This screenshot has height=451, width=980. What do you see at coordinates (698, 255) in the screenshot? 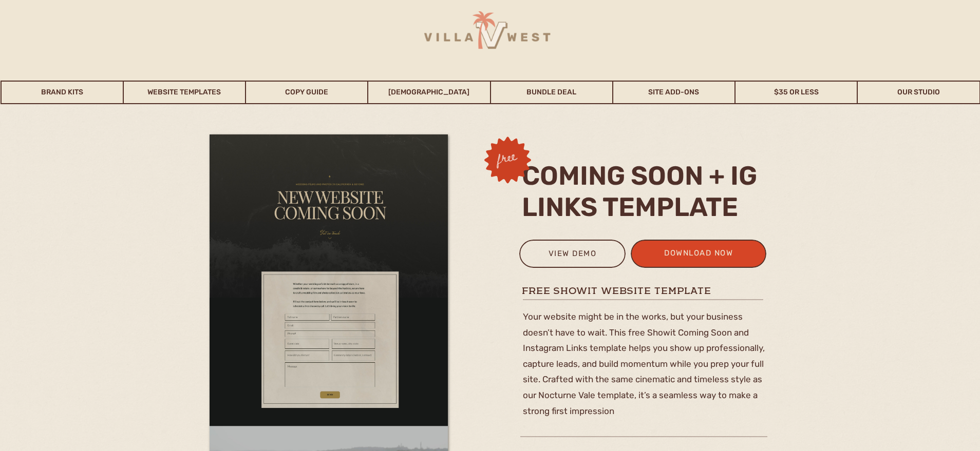
I see `div: download now` at bounding box center [698, 255].